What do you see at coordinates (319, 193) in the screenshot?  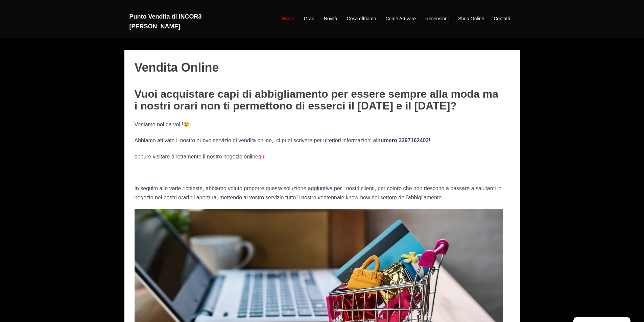 I see `p: In seguito alle varie richieste, abbiamo voluto proporre questa soluzione aggiuntiva per i nostri...` at bounding box center [319, 193].